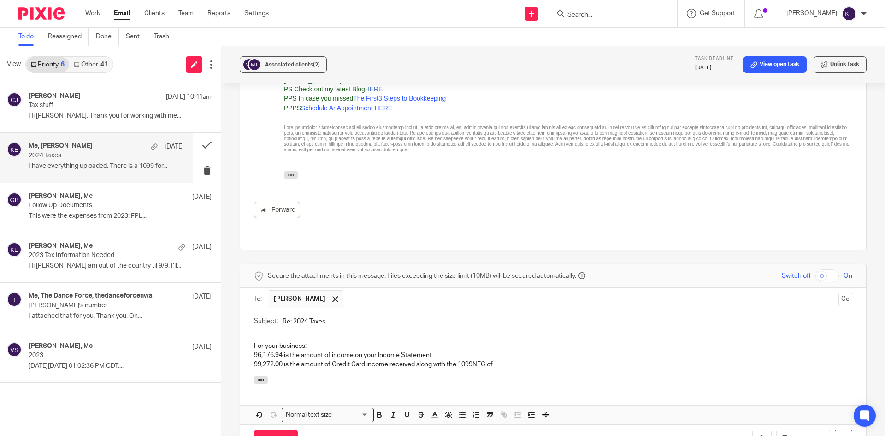 The width and height of the screenshot is (885, 436). What do you see at coordinates (122, 13) in the screenshot?
I see `a: Email` at bounding box center [122, 13].